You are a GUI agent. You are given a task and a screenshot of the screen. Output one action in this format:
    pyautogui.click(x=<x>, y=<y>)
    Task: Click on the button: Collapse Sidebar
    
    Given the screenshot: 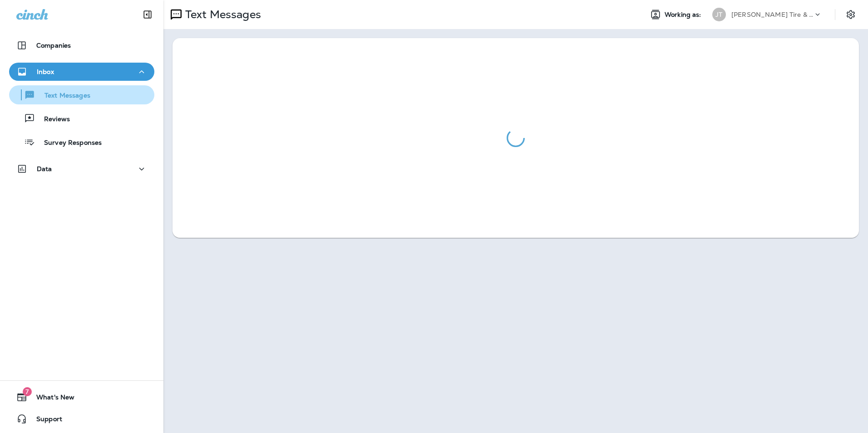 What is the action you would take?
    pyautogui.click(x=148, y=14)
    